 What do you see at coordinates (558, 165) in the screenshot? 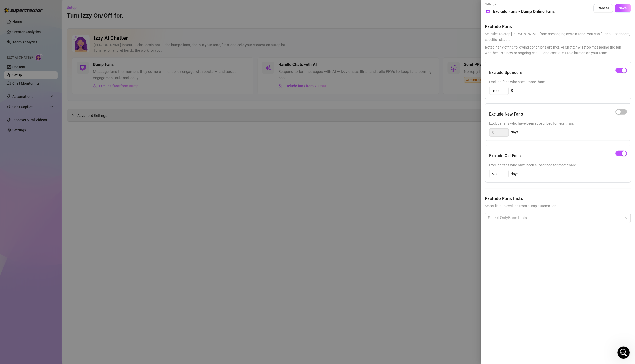
I see `span: Exclude fans who have been subscribed for more than:` at bounding box center [558, 165].